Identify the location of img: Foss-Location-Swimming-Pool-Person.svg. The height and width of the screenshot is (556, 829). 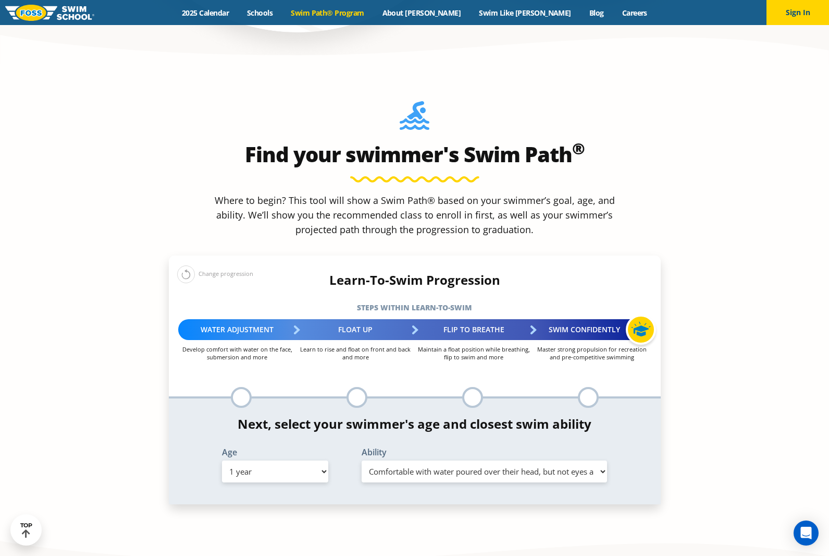
(414, 119).